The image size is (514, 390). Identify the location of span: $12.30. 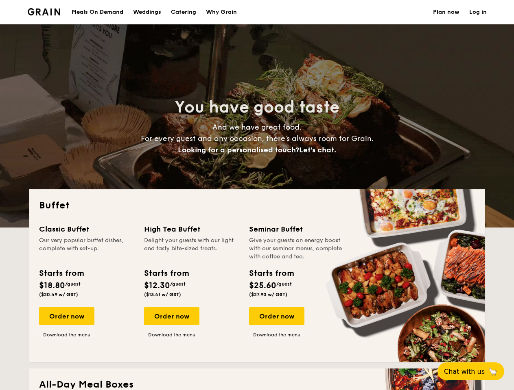
(157, 286).